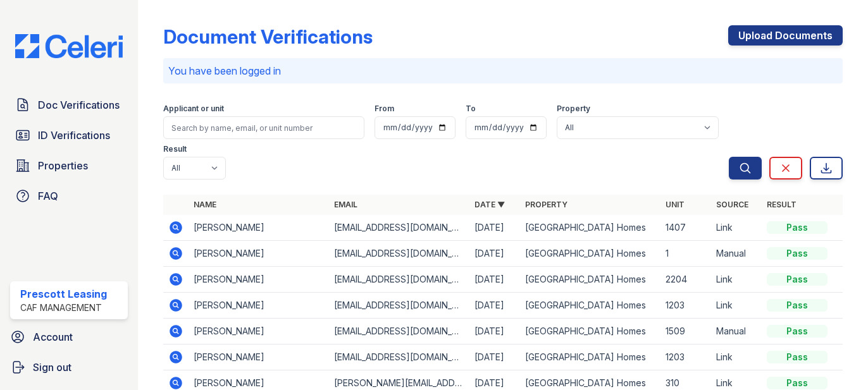  Describe the element at coordinates (785, 35) in the screenshot. I see `a: Upload Documents` at that location.